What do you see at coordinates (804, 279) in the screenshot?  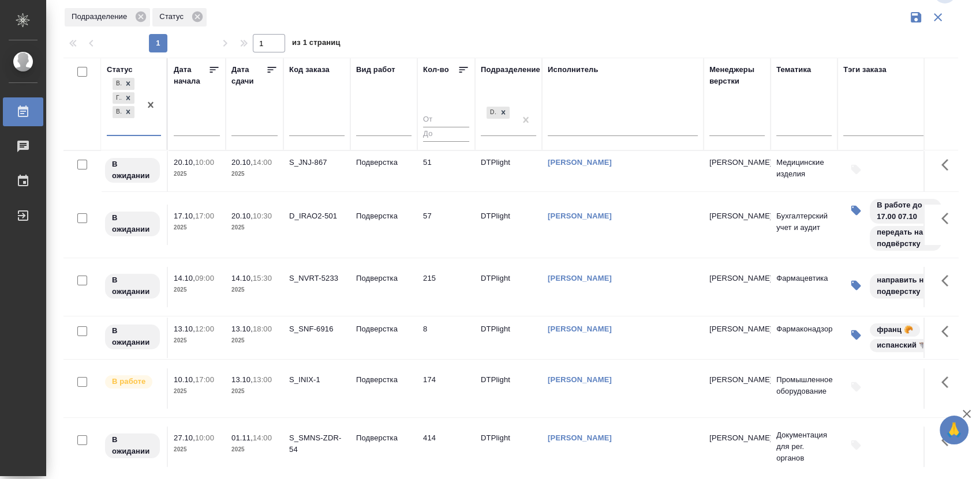 I see `p: Фармацевтика` at bounding box center [804, 279].